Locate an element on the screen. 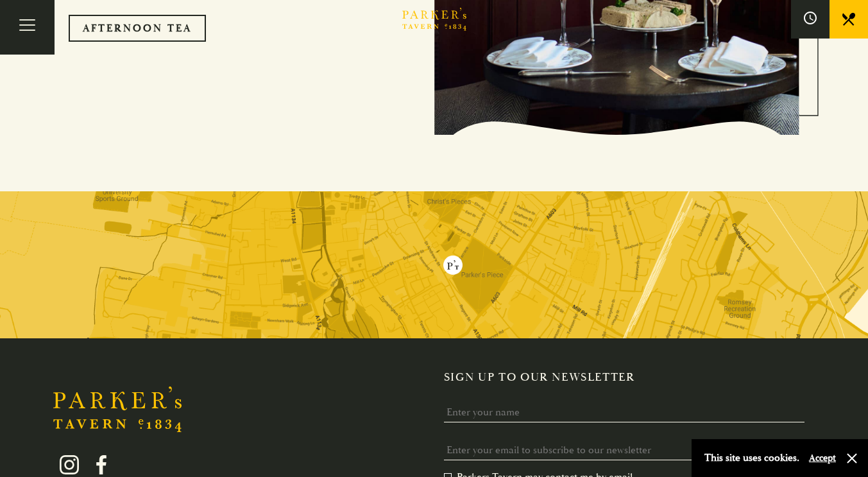 This screenshot has width=868, height=477. a: Afternoon Tea is located at coordinates (138, 29).